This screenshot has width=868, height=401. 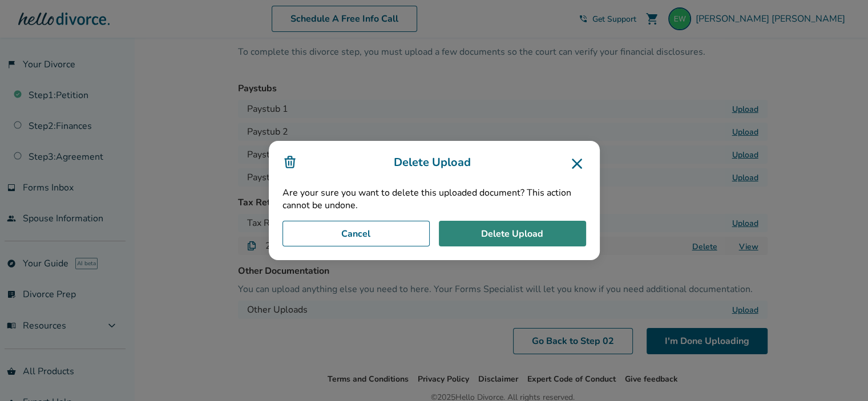 What do you see at coordinates (435, 199) in the screenshot?
I see `p: Are your sure you want to delete this uploaded document? This action cannot be undone.` at bounding box center [435, 199].